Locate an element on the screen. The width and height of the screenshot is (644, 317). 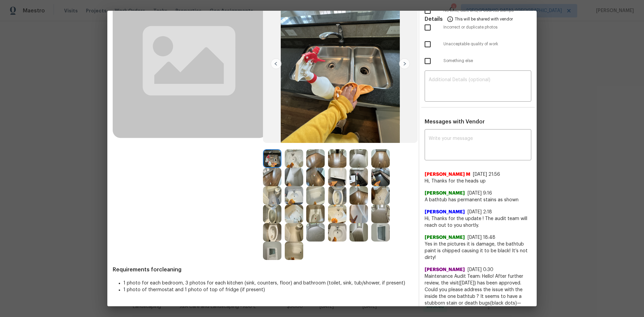
li: 1 photo for each bedroom, 3 photos for each kitchen (sink, counters, floor) and bathroom (toilet,... is located at coordinates (268, 283).